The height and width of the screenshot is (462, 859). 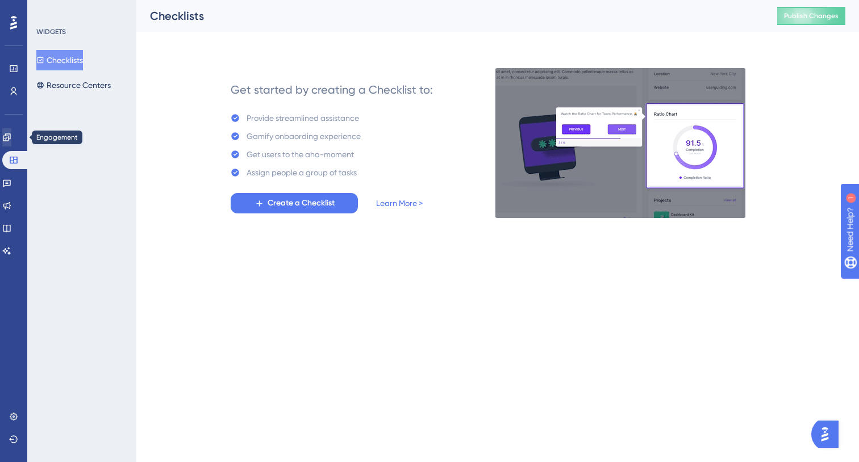 I want to click on div: Gamify onbaording experience, so click(x=303, y=136).